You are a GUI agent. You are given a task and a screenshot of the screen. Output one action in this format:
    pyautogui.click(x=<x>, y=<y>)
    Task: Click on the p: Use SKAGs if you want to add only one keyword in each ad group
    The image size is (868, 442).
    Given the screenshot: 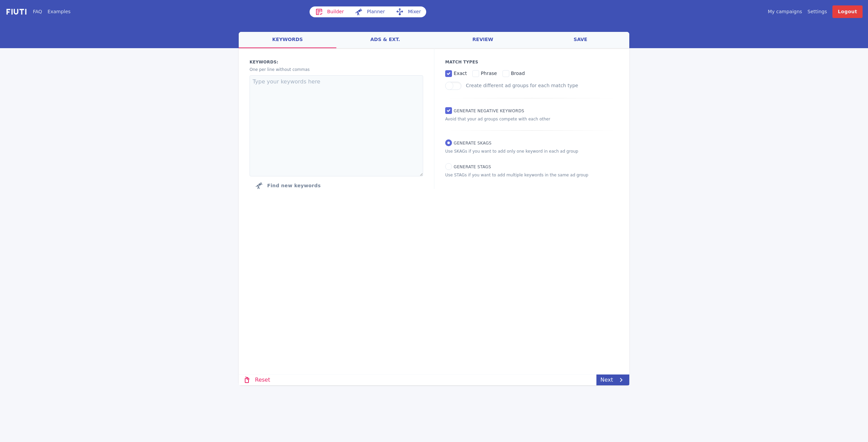 What is the action you would take?
    pyautogui.click(x=532, y=151)
    